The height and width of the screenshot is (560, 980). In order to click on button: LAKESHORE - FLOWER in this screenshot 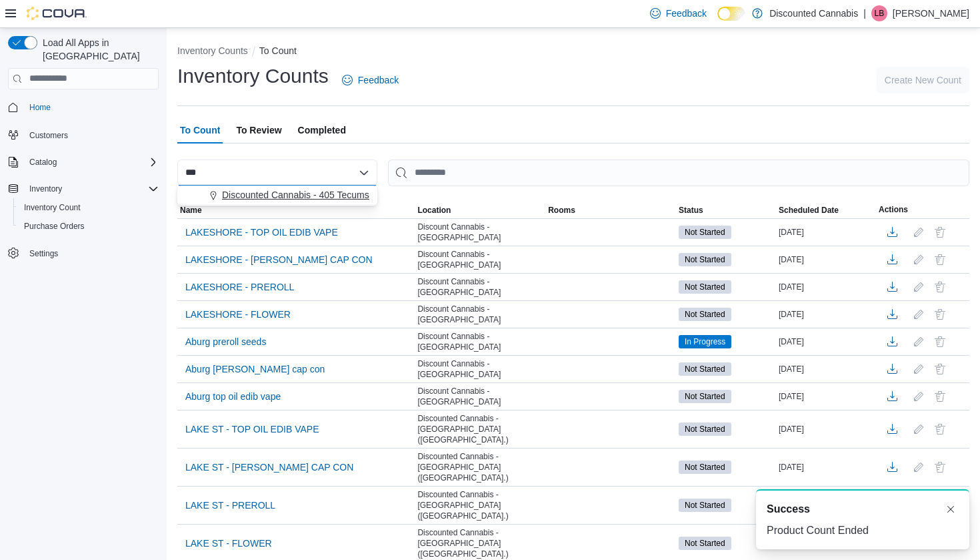, I will do `click(238, 314)`.